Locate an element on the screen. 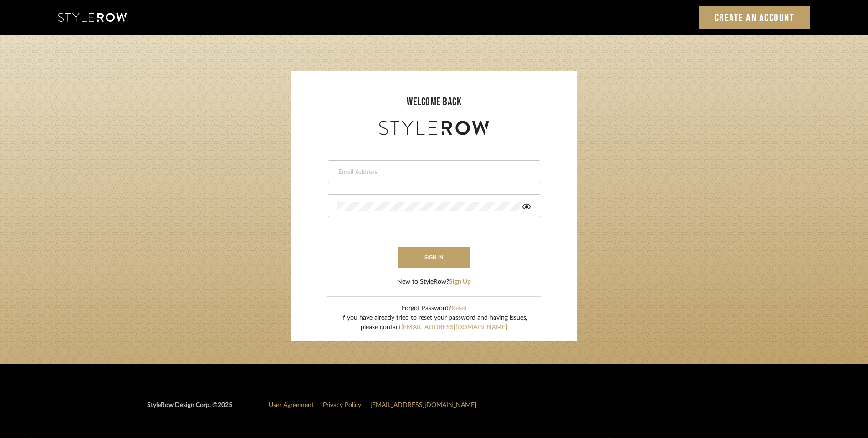 The height and width of the screenshot is (438, 868). a: User Agreement is located at coordinates (291, 405).